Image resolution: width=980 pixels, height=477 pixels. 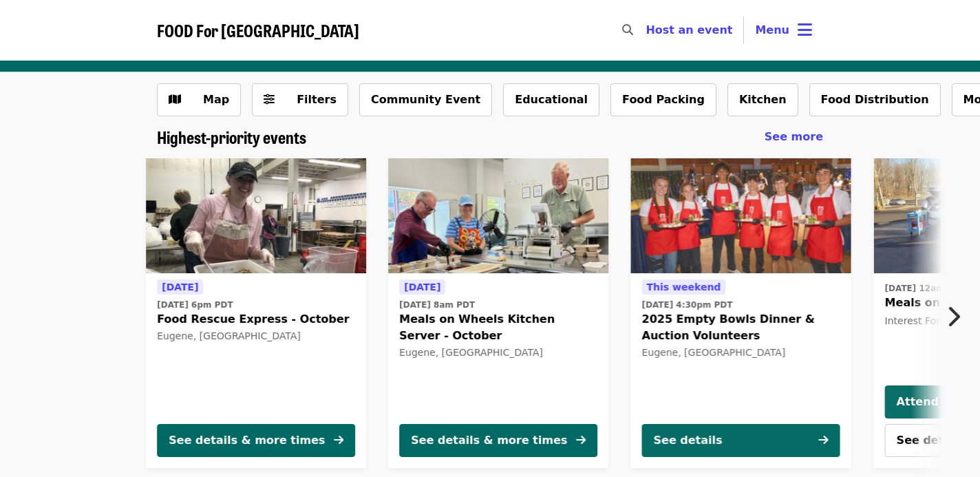 I want to click on i: sliders-h icon, so click(x=269, y=99).